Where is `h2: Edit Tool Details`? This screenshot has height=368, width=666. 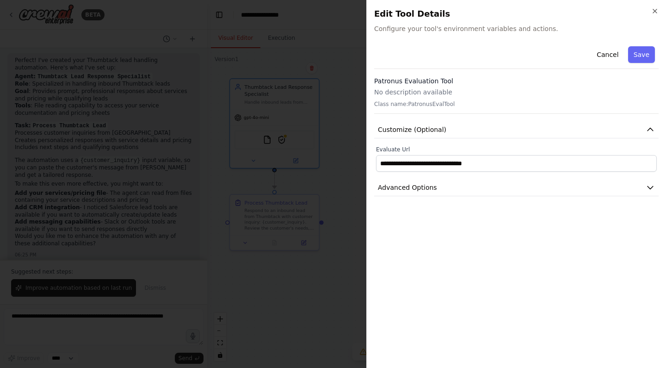
h2: Edit Tool Details is located at coordinates (516, 14).